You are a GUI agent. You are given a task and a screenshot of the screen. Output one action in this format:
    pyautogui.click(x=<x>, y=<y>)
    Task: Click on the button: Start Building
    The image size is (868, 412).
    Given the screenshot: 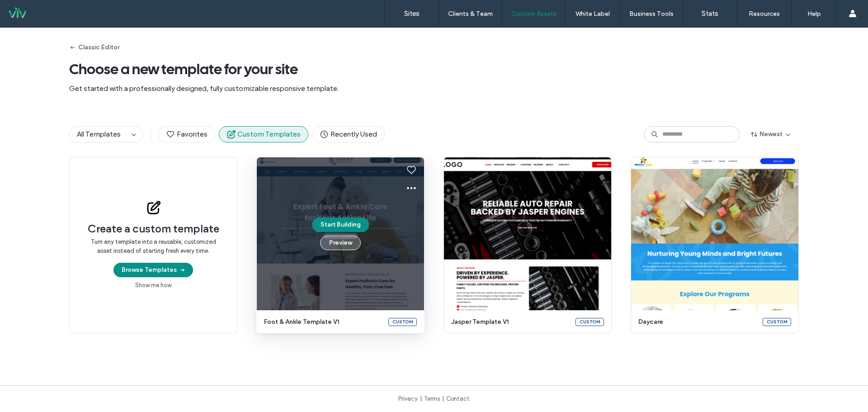 What is the action you would take?
    pyautogui.click(x=341, y=225)
    